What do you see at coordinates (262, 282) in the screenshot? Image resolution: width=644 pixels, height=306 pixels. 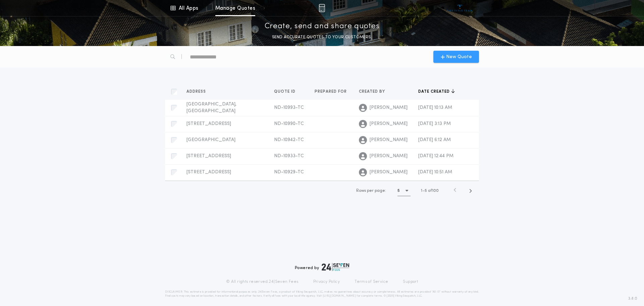 I see `p: © All rights reserved. 24|Seven Fees` at bounding box center [262, 282].